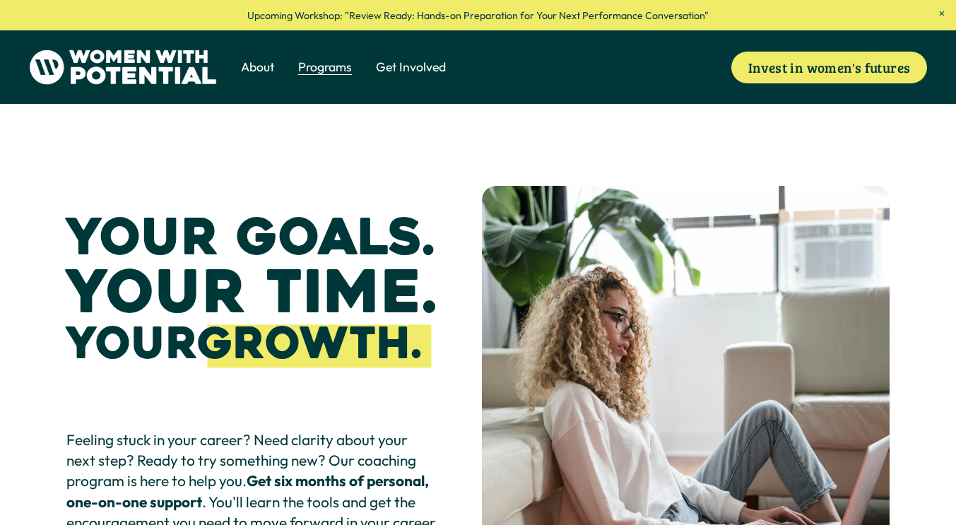 Image resolution: width=956 pixels, height=525 pixels. Describe the element at coordinates (123, 67) in the screenshot. I see `img: Women With Potential` at that location.